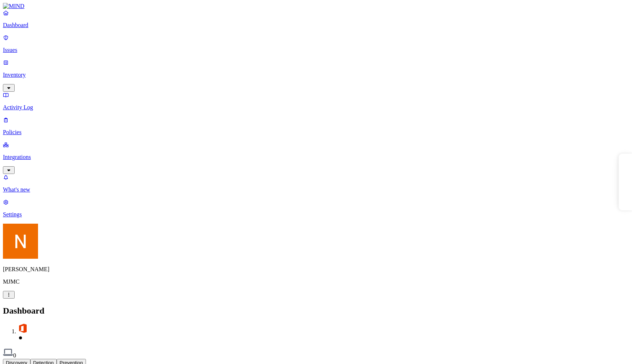 This screenshot has width=632, height=364. What do you see at coordinates (316, 214) in the screenshot?
I see `p: Settings` at bounding box center [316, 214].